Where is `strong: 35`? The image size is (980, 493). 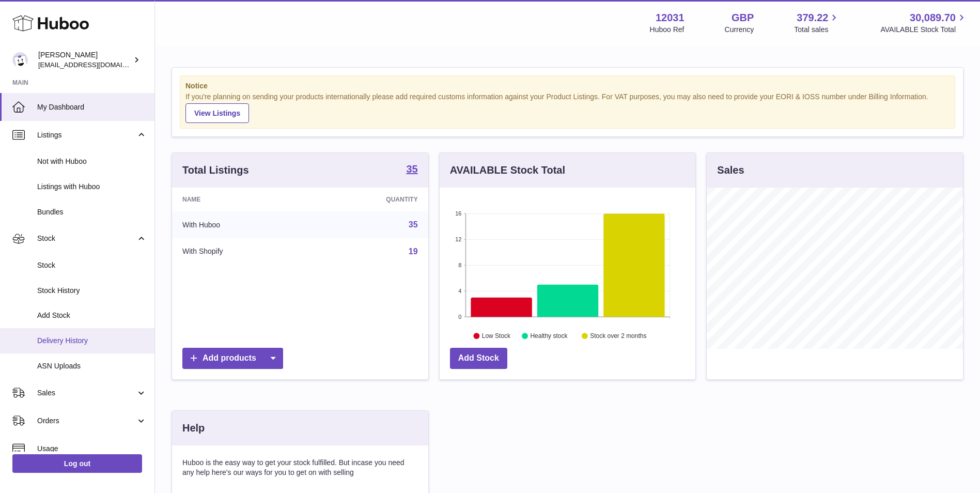
strong: 35 is located at coordinates (412, 169).